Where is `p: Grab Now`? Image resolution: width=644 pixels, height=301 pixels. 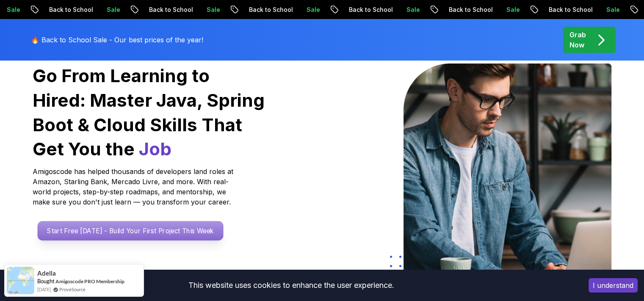 p: Grab Now is located at coordinates (577, 40).